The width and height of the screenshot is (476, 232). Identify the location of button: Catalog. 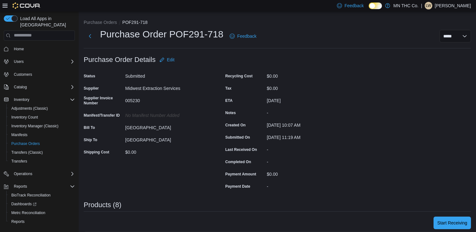
(20, 87).